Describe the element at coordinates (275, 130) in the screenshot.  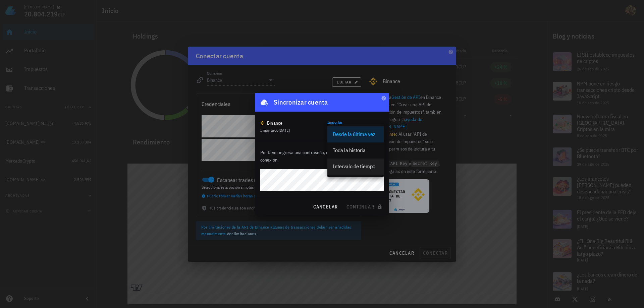
I see `span: Importado` at that location.